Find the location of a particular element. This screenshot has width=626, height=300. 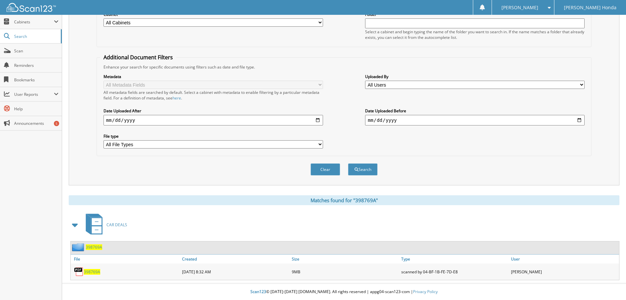

div: 5 is located at coordinates (57, 123).